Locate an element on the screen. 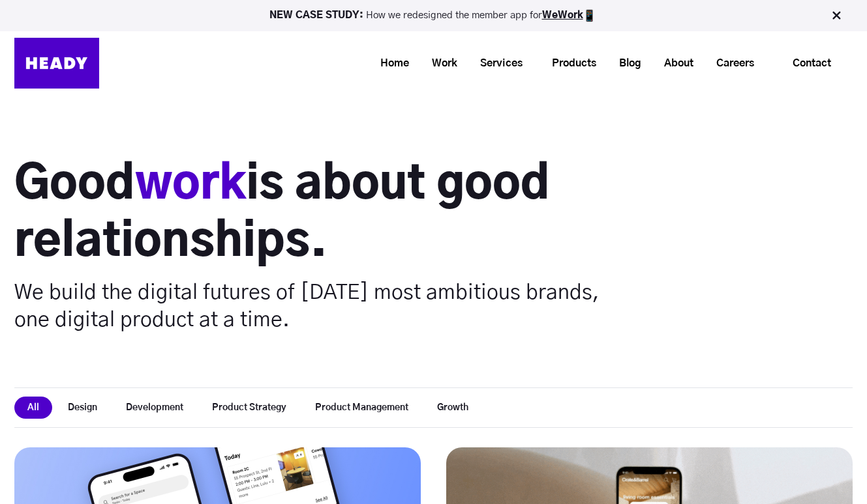 Image resolution: width=867 pixels, height=504 pixels. span: work is located at coordinates (190, 186).